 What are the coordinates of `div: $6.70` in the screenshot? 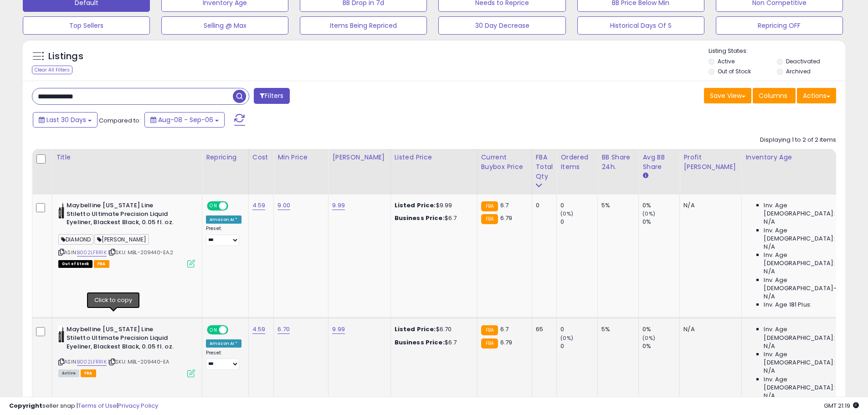 It's located at (432, 329).